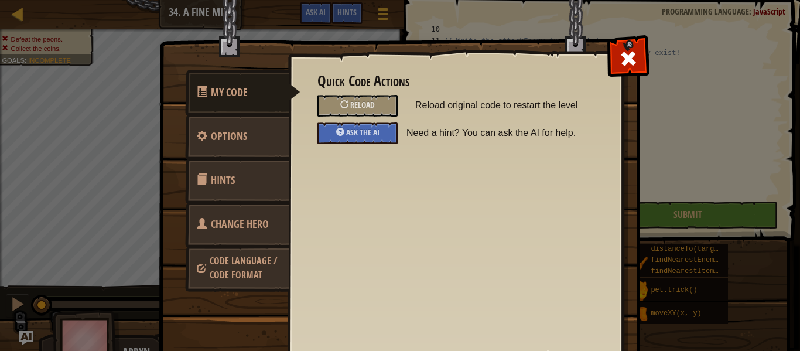 The height and width of the screenshot is (351, 800). Describe the element at coordinates (504, 105) in the screenshot. I see `span: Reload original code to restart the level` at that location.